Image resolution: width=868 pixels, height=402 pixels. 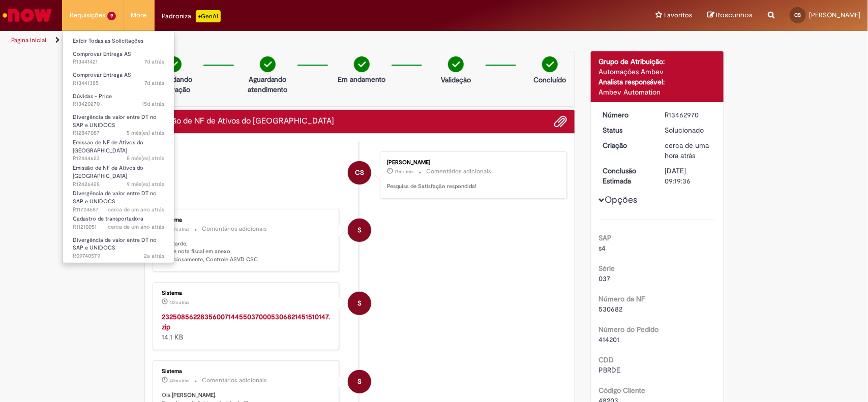 What do you see at coordinates (119, 199) in the screenshot?
I see `a: Aberto R11724687 : Divergência de valor entre DT no SAP e UNIDOCS` at bounding box center [119, 199].